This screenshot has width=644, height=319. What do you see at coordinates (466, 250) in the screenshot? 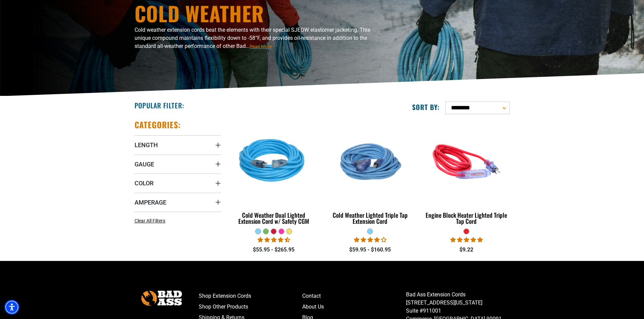
I see `div: $9.22` at bounding box center [466, 250].